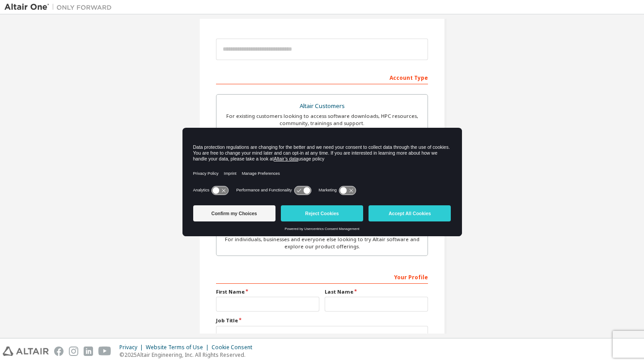  Describe the element at coordinates (267, 292) in the screenshot. I see `label: First Name` at that location.